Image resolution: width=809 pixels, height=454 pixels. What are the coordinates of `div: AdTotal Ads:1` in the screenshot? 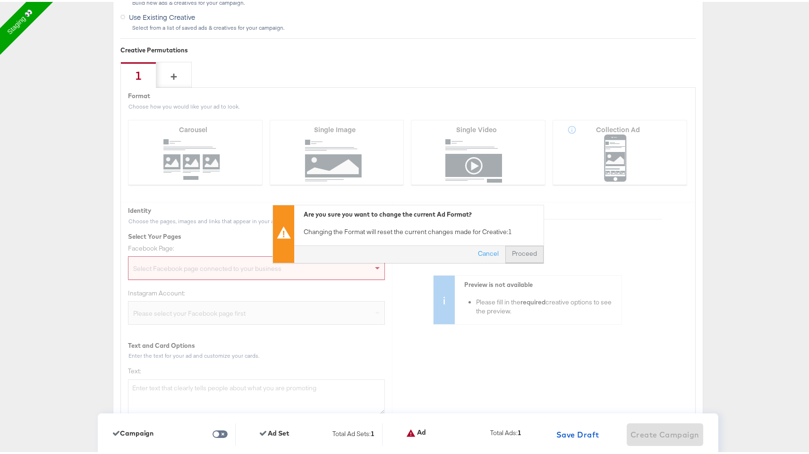 It's located at (467, 433).